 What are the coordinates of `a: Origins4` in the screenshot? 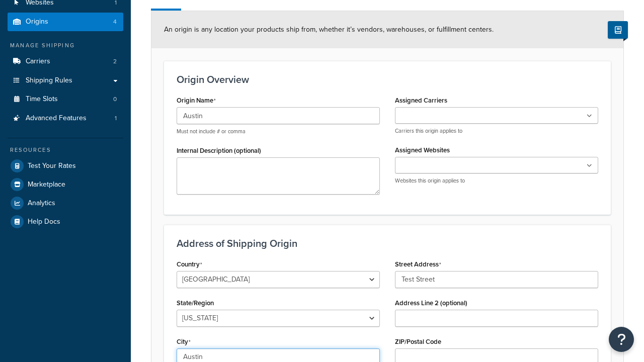 It's located at (66, 22).